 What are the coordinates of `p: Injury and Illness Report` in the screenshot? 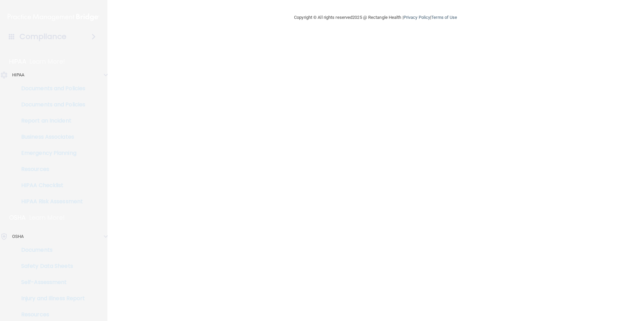 It's located at (50, 298).